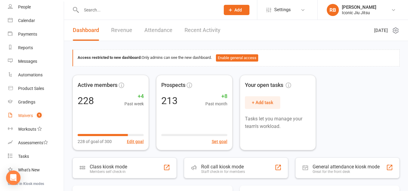 This screenshot has height=191, width=408. I want to click on span: +4, so click(134, 96).